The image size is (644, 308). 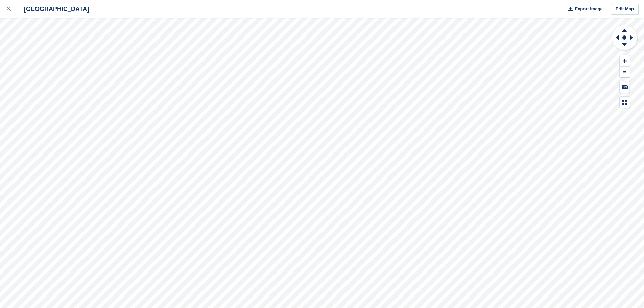 What do you see at coordinates (624, 10) in the screenshot?
I see `a: Edit Map` at bounding box center [624, 10].